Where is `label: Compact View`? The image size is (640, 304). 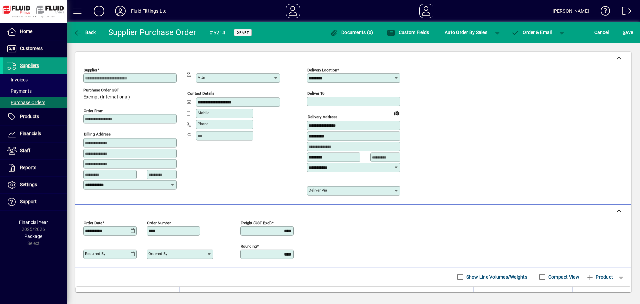 label: Compact View is located at coordinates (563, 277).